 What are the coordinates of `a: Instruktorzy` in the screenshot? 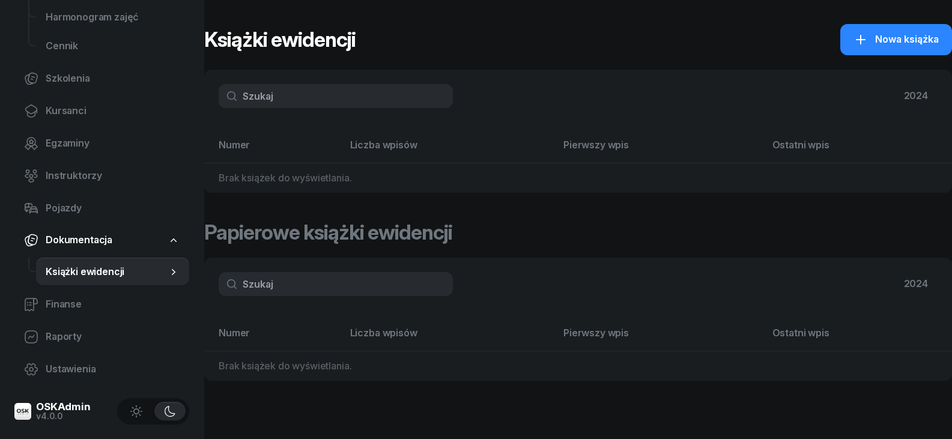 It's located at (101, 176).